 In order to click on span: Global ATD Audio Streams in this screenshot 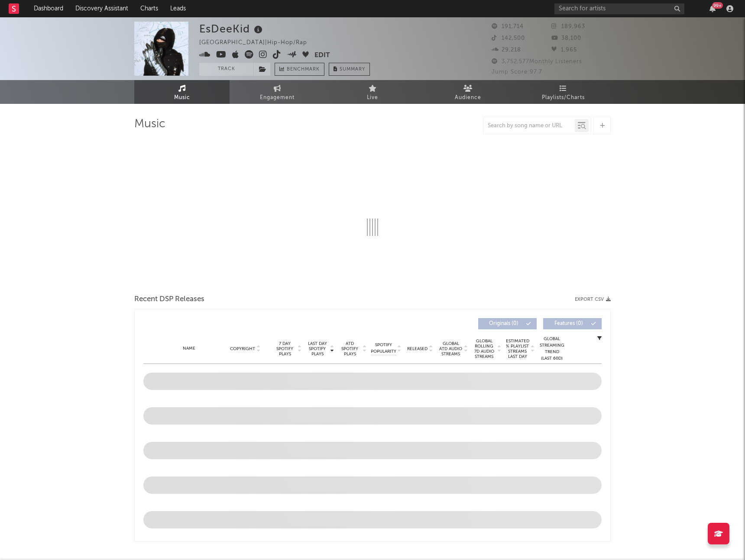, I will do `click(450, 349)`.